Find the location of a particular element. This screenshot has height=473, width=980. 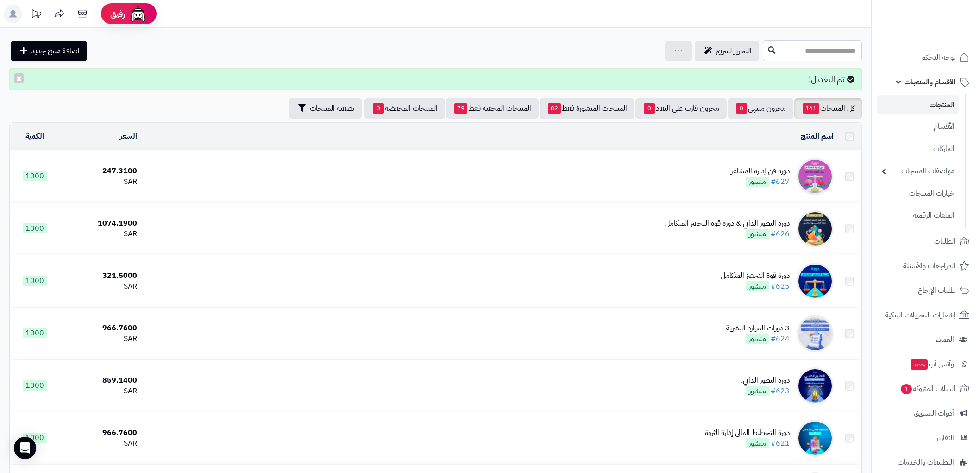

a: تحديثات المنصة is located at coordinates (36, 15).